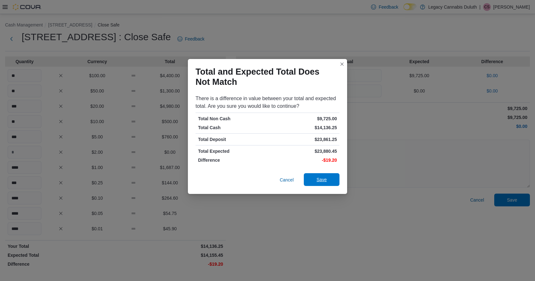 This screenshot has height=281, width=535. Describe the element at coordinates (232, 119) in the screenshot. I see `p: Total Non Cash` at that location.